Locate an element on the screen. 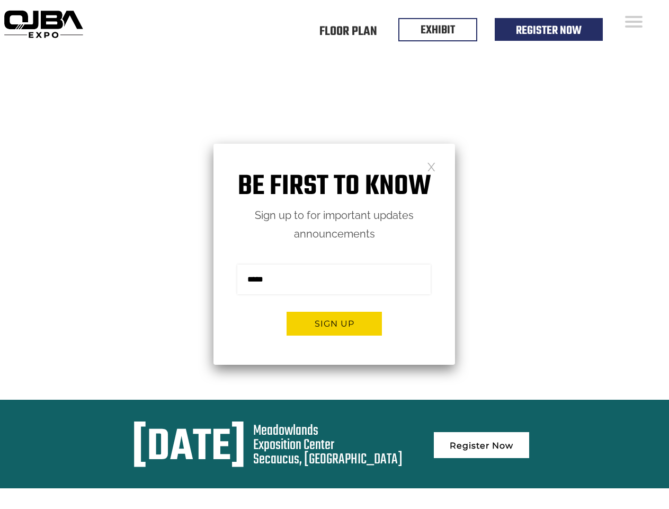 Image resolution: width=669 pixels, height=509 pixels. h1: Be first to know is located at coordinates (334, 186).